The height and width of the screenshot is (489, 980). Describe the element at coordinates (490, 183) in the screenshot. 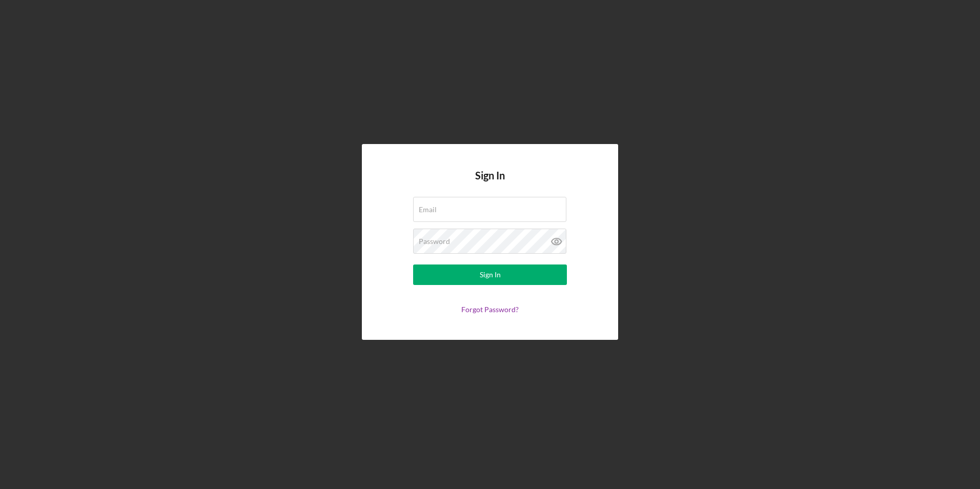

I see `h4: Sign In` at that location.